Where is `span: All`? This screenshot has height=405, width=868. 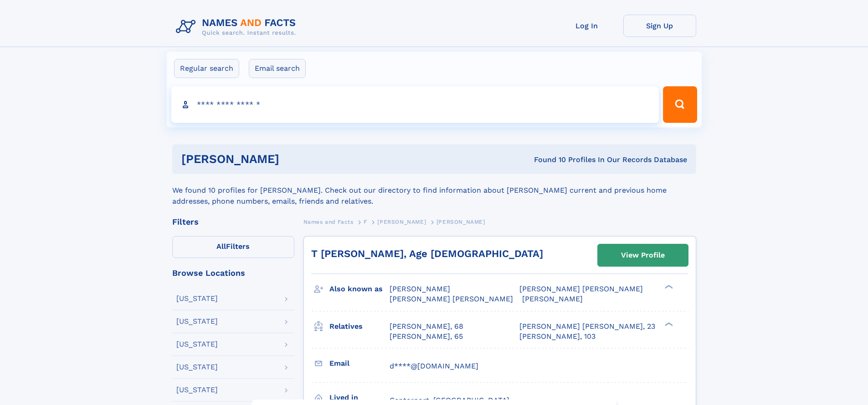 span: All is located at coordinates (221, 246).